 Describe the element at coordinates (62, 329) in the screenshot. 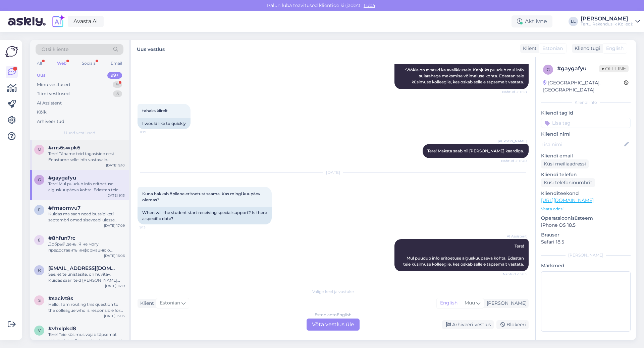

I see `span: #vhxlpkd8` at that location.